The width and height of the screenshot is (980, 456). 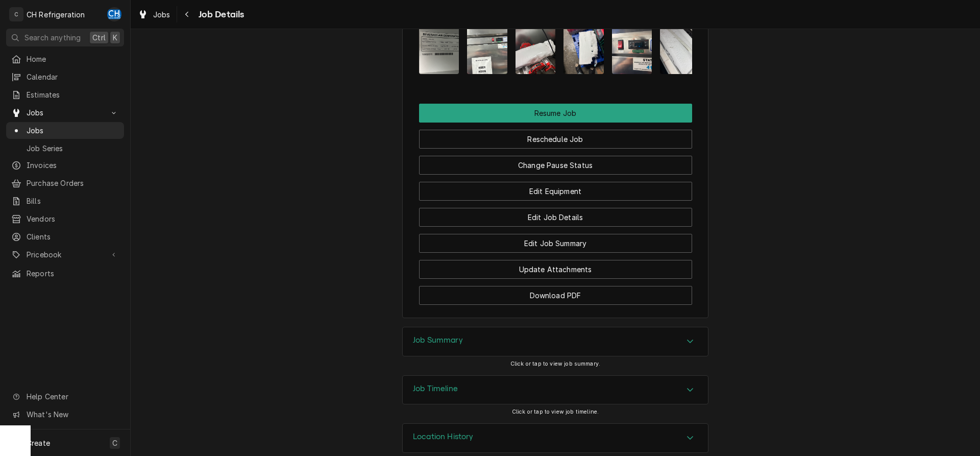 I want to click on span: Job Details, so click(x=220, y=15).